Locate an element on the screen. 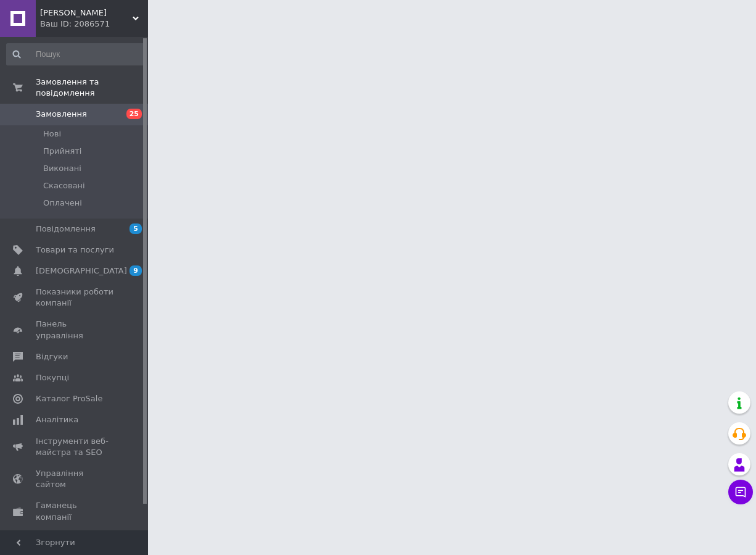 Image resolution: width=756 pixels, height=555 pixels. span: Відгуки is located at coordinates (51, 356).